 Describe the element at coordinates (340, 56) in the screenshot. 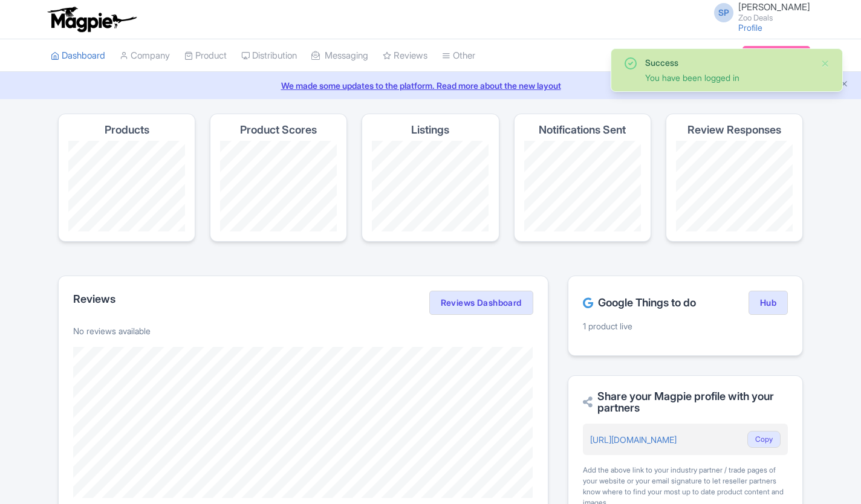

I see `a: Messaging` at that location.